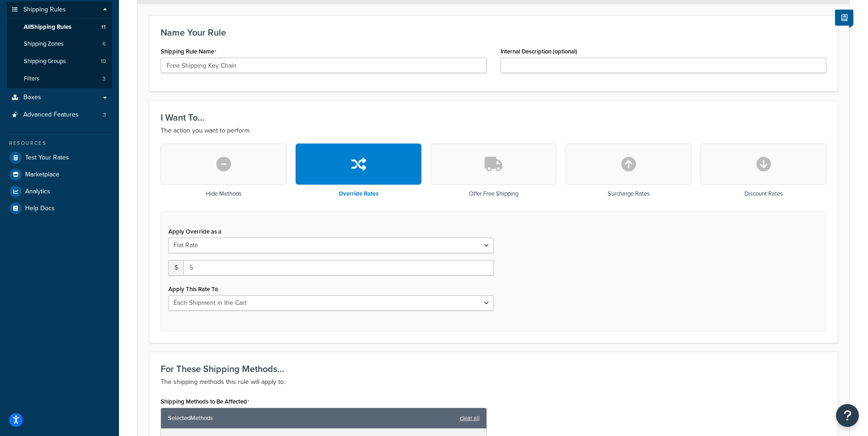 Image resolution: width=868 pixels, height=436 pixels. I want to click on a: clear all, so click(470, 418).